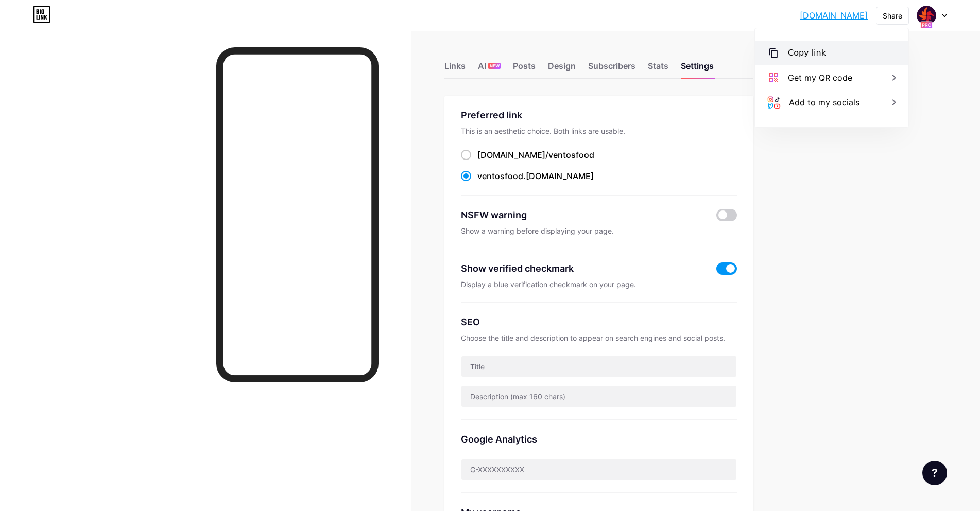 This screenshot has height=511, width=980. Describe the element at coordinates (455, 69) in the screenshot. I see `div: Links` at that location.